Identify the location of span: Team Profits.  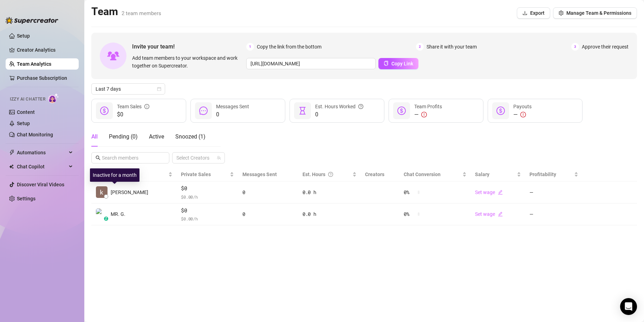
(428, 107).